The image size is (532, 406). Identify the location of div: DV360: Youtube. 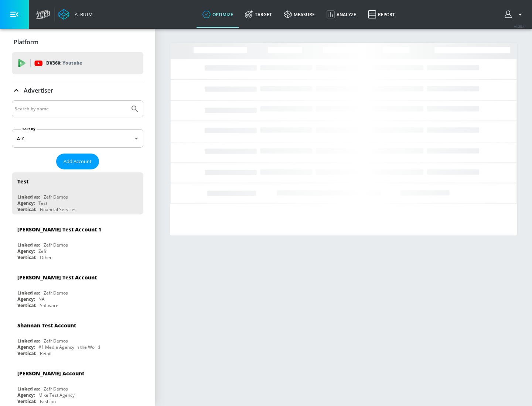
(78, 63).